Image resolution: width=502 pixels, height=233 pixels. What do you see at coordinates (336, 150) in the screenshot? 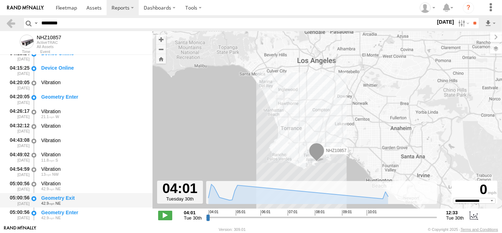
I see `span: NHZ10857` at bounding box center [336, 150].